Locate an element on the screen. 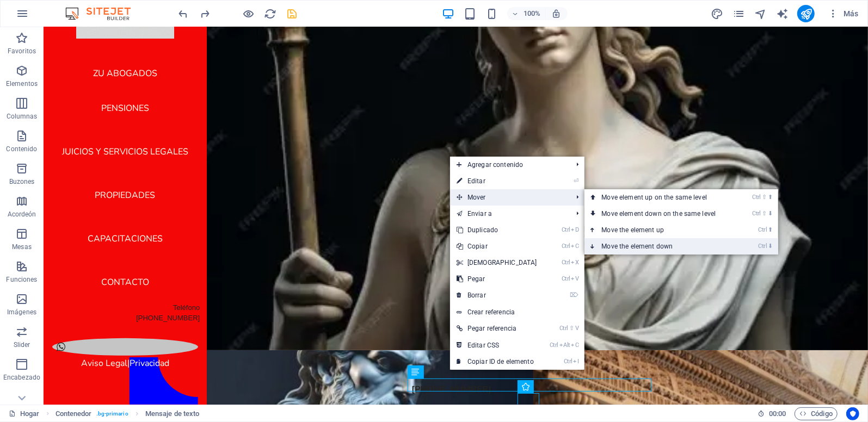 The width and height of the screenshot is (868, 422). a: Crear referencia is located at coordinates (517, 312).